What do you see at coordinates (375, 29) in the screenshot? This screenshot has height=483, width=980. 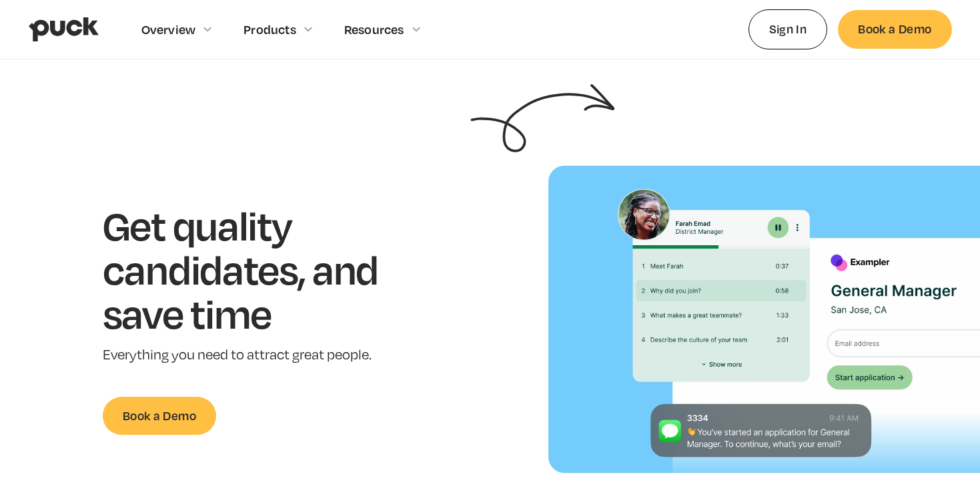 I see `div: Resources` at bounding box center [375, 29].